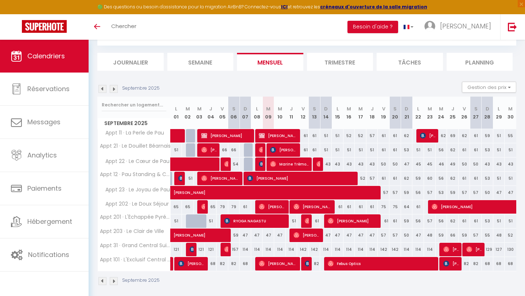  Describe the element at coordinates (510, 113) in the screenshot. I see `th: 30` at that location.